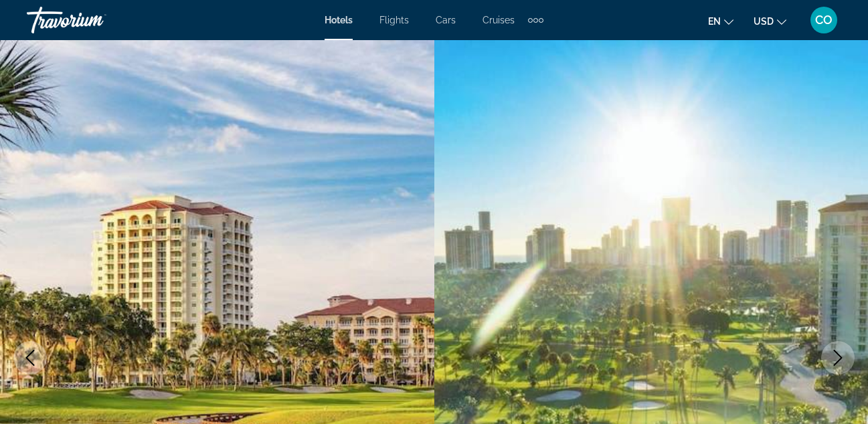  I want to click on button: Next image, so click(838, 358).